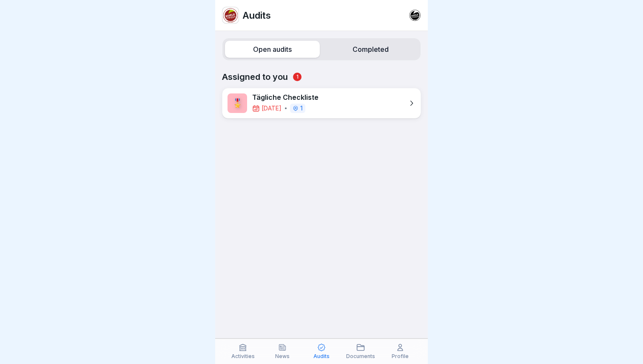 This screenshot has height=364, width=643. I want to click on label: Open audits, so click(272, 49).